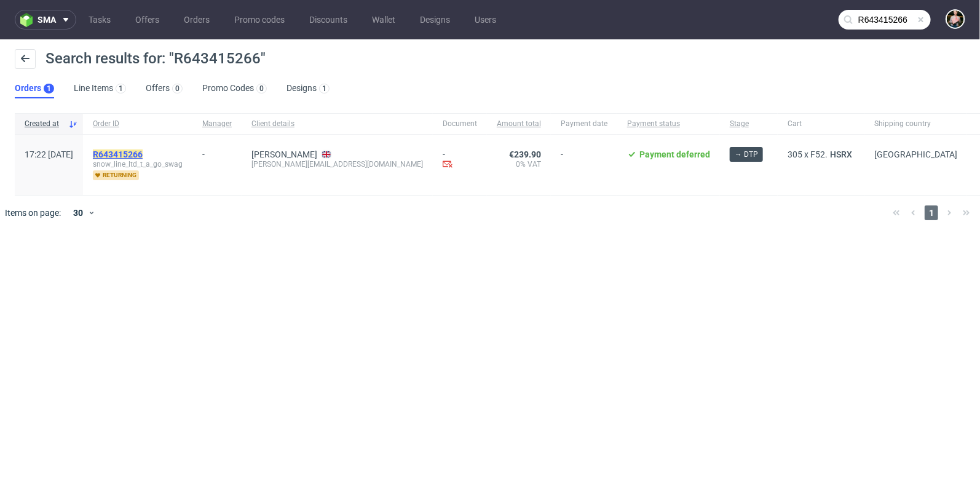  What do you see at coordinates (46, 20) in the screenshot?
I see `button: sma` at bounding box center [46, 20].